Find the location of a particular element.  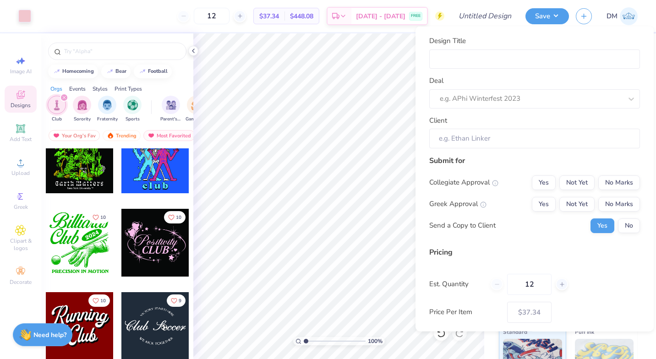

div: Send a Copy to Client is located at coordinates (462, 225).